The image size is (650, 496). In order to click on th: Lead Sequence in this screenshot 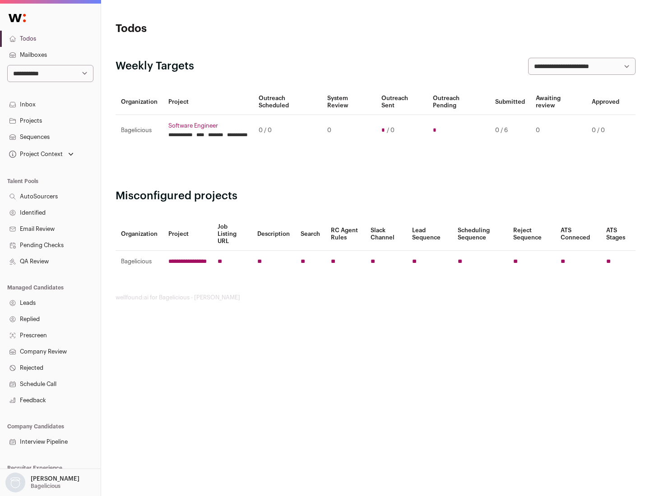, I will do `click(429, 234)`.